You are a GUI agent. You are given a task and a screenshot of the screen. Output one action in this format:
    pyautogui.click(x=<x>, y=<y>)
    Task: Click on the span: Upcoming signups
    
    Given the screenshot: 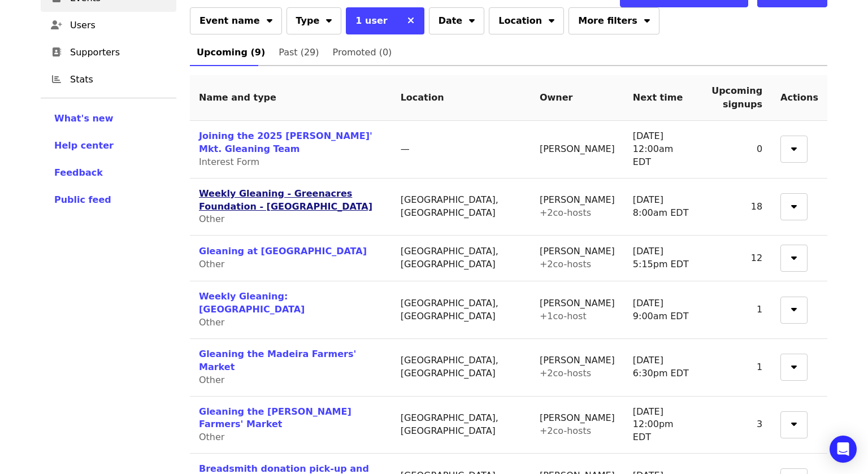 What is the action you would take?
    pyautogui.click(x=737, y=97)
    